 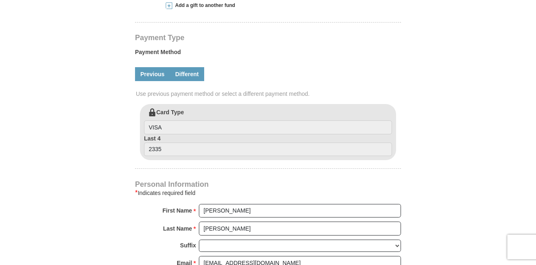 What do you see at coordinates (177, 210) in the screenshot?
I see `strong: First Name` at bounding box center [177, 210].